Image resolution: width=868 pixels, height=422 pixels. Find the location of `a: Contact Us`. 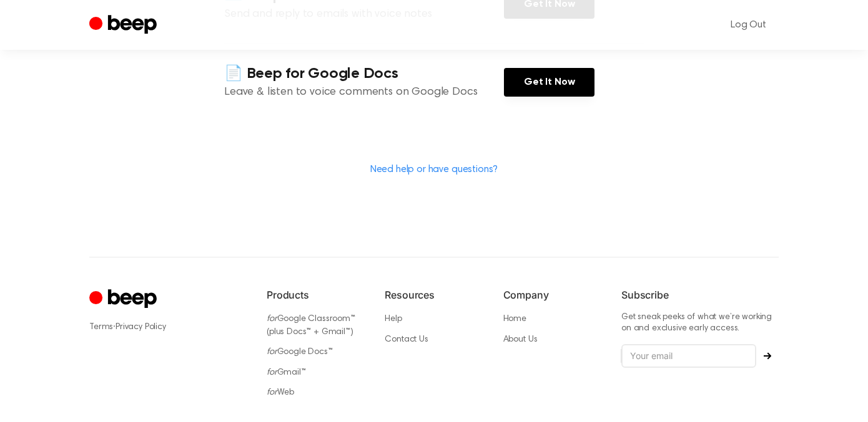

a: Contact Us is located at coordinates (405, 340).